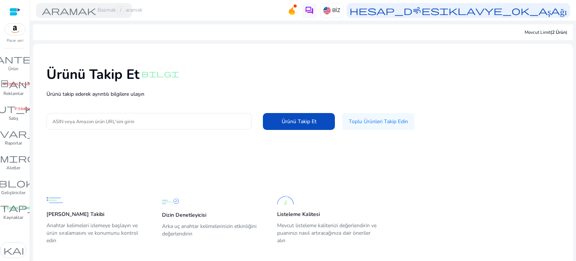 This screenshot has width=576, height=261. Describe the element at coordinates (299, 214) in the screenshot. I see `font: Listeleme Kalitesi` at that location.